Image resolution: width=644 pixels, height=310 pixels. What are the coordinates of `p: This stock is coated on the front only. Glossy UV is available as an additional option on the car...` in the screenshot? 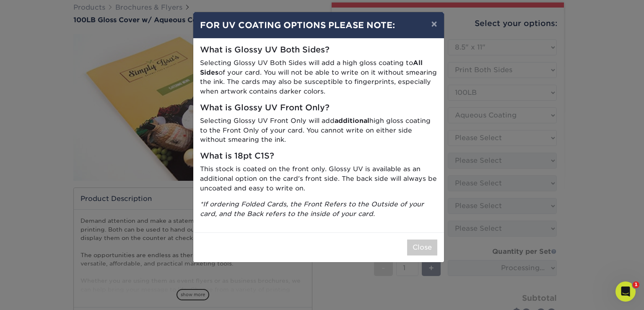 It's located at (319, 179).